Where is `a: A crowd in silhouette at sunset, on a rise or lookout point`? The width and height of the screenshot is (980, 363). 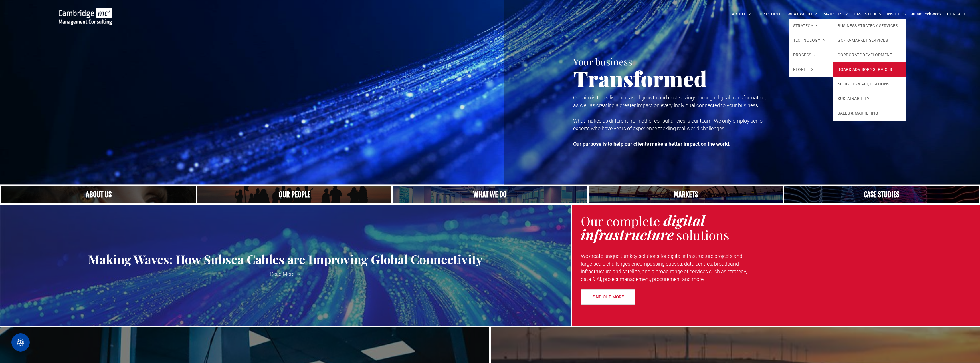
a: A crowd in silhouette at sunset, on a rise or lookout point is located at coordinates (294, 195).